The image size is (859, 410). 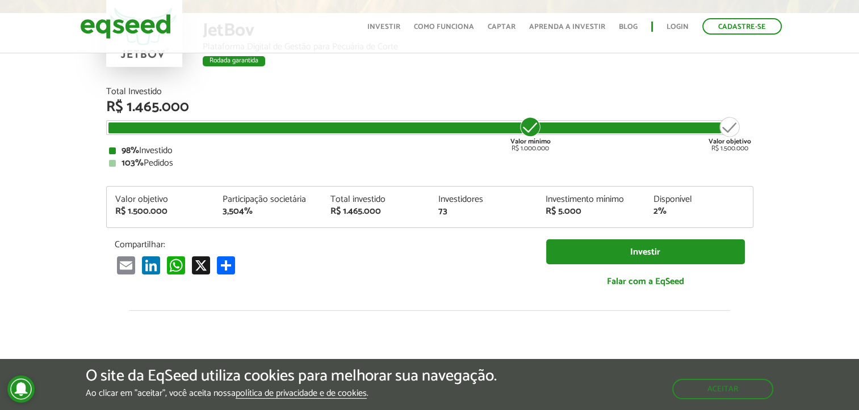 What do you see at coordinates (376, 200) in the screenshot?
I see `div: Total investido` at bounding box center [376, 200].